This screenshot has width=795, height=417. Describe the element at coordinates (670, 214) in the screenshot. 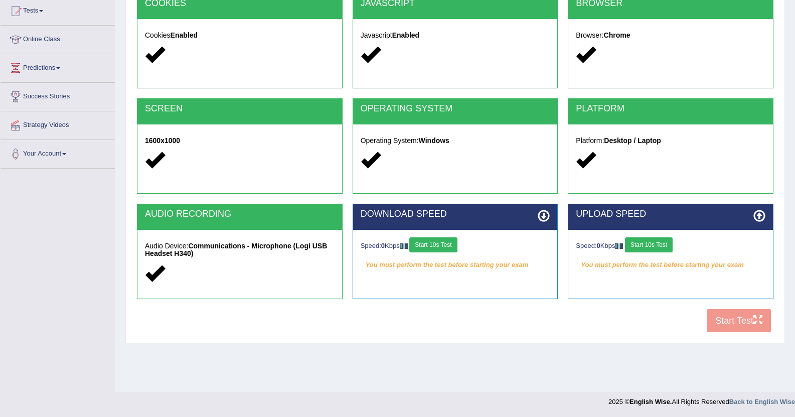

I see `h2: UPLOAD SPEED` at that location.